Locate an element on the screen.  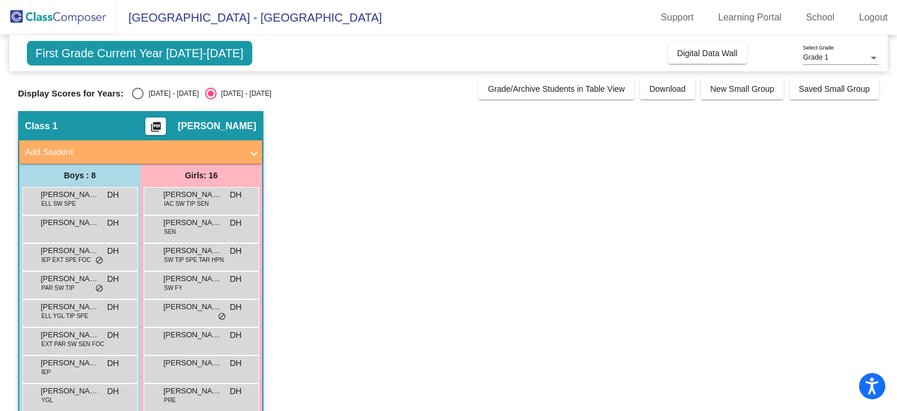
span: Digital Data Wall is located at coordinates (707, 53).